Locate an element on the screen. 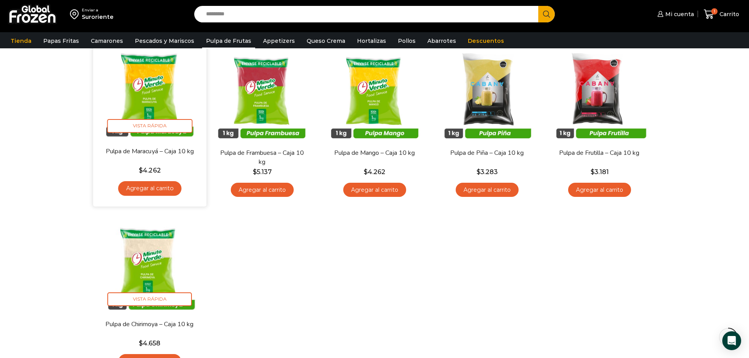 This screenshot has height=358, width=749. a: Pulpa de Maracuyá – Caja 10 kg is located at coordinates (149, 151).